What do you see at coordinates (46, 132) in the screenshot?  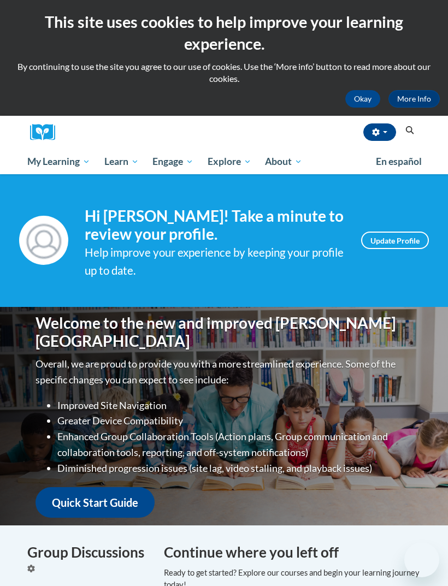 I see `a: Cox Campus` at bounding box center [46, 132].